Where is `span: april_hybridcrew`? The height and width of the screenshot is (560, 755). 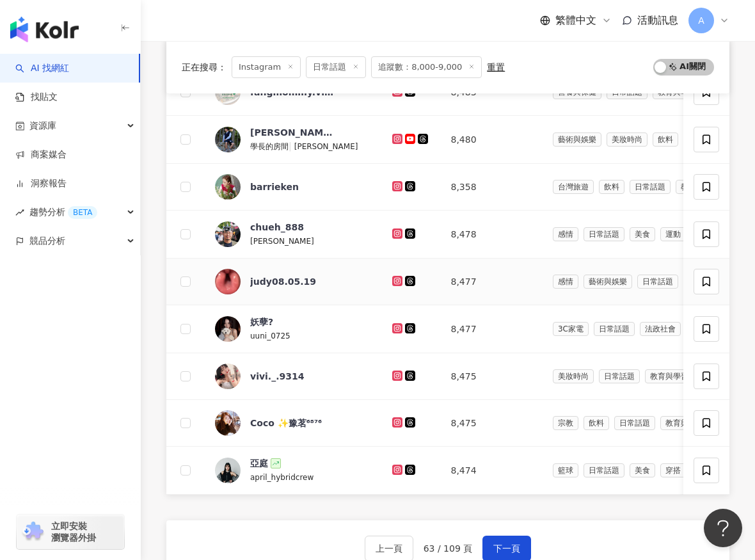 span: april_hybridcrew is located at coordinates (281, 477).